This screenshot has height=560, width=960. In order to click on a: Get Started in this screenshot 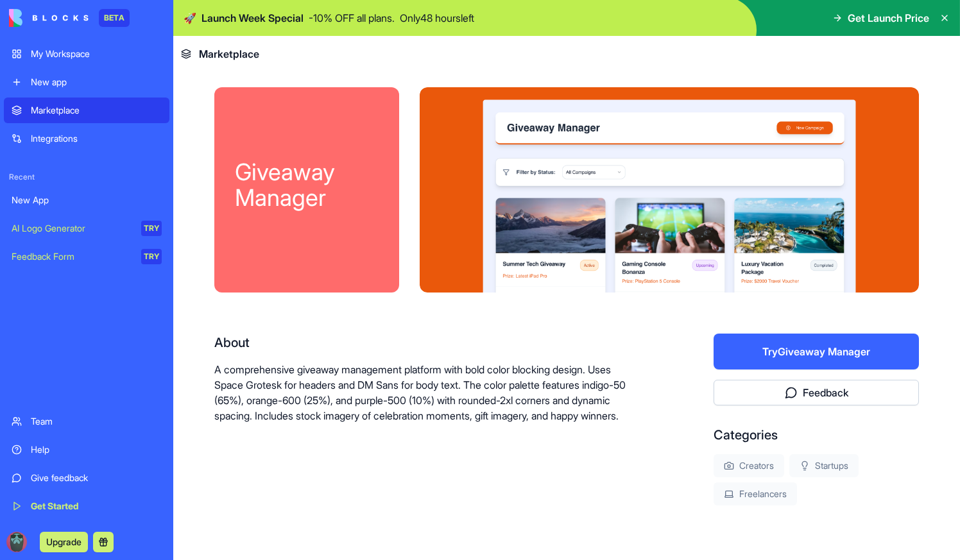, I will do `click(87, 506)`.